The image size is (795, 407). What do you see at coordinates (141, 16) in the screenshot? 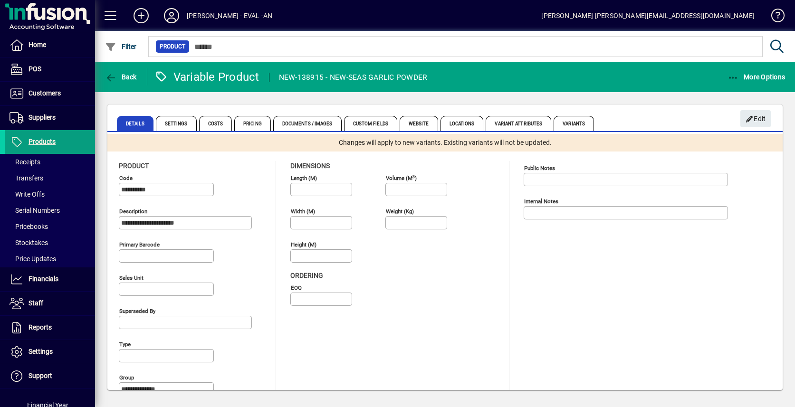
I see `button: Add` at bounding box center [141, 16].